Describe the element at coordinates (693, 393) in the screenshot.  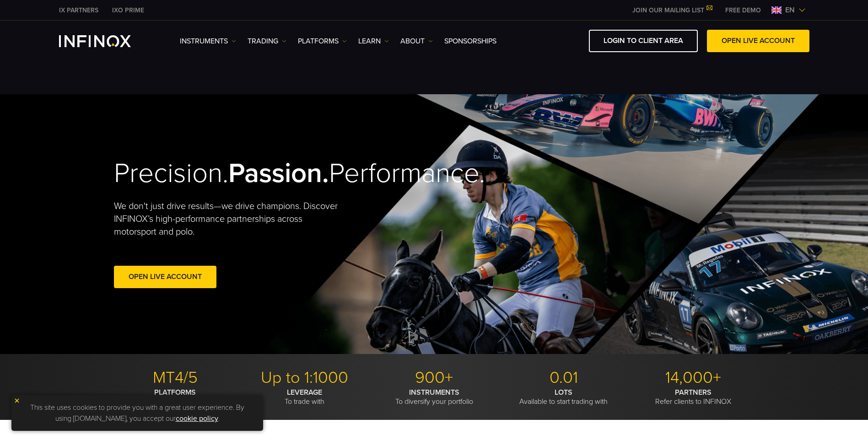
I see `strong: PARTNERS` at that location.